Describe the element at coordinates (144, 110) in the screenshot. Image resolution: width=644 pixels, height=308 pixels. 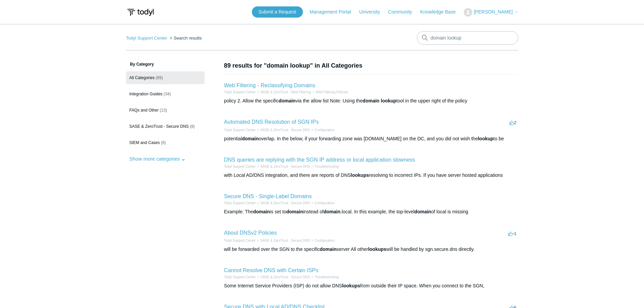
I see `span: FAQs and Other` at that location.